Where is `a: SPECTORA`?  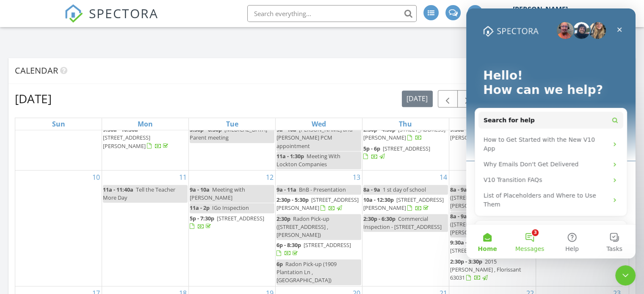
a: SPECTORA is located at coordinates (112, 20).